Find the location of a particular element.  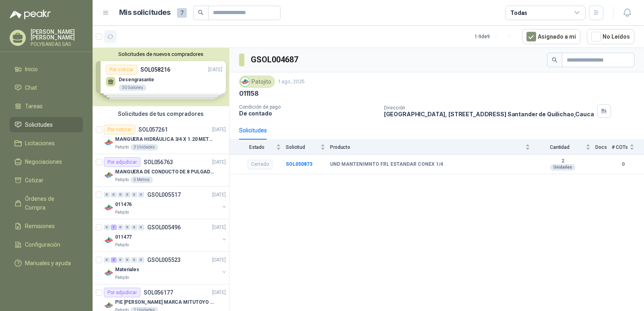

a: Órdenes de Compra is located at coordinates (46, 203).